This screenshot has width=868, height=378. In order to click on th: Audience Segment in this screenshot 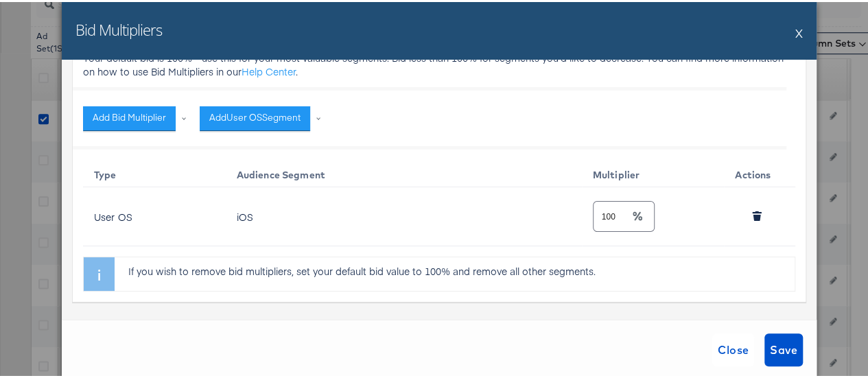, I will do `click(403, 170)`.